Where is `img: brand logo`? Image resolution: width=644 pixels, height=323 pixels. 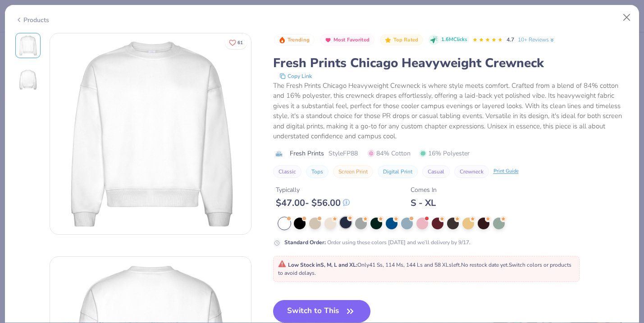 img: brand logo is located at coordinates (279, 153).